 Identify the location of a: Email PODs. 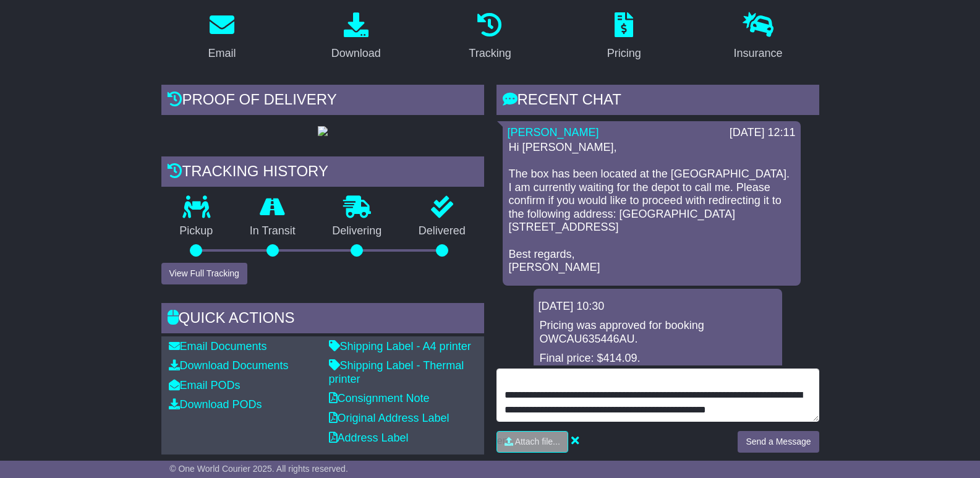
(204, 385).